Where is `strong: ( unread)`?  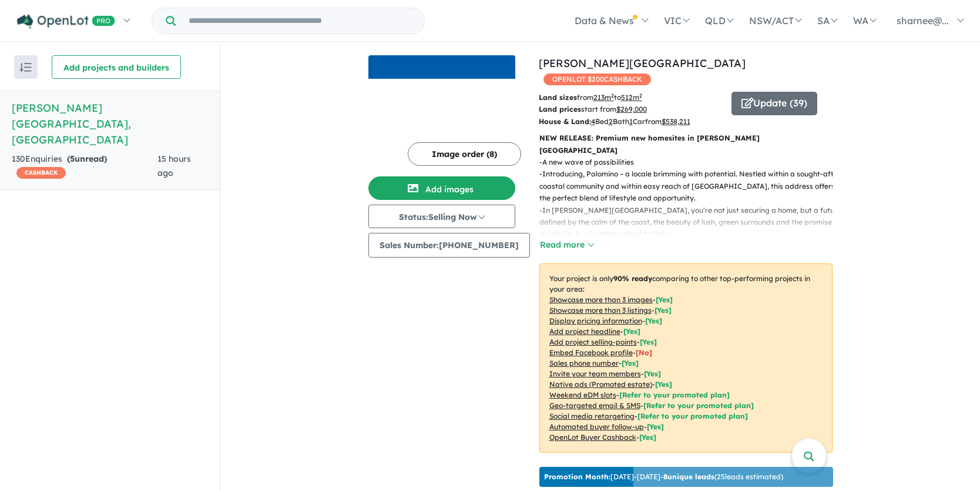
strong: ( unread) is located at coordinates (87, 159).